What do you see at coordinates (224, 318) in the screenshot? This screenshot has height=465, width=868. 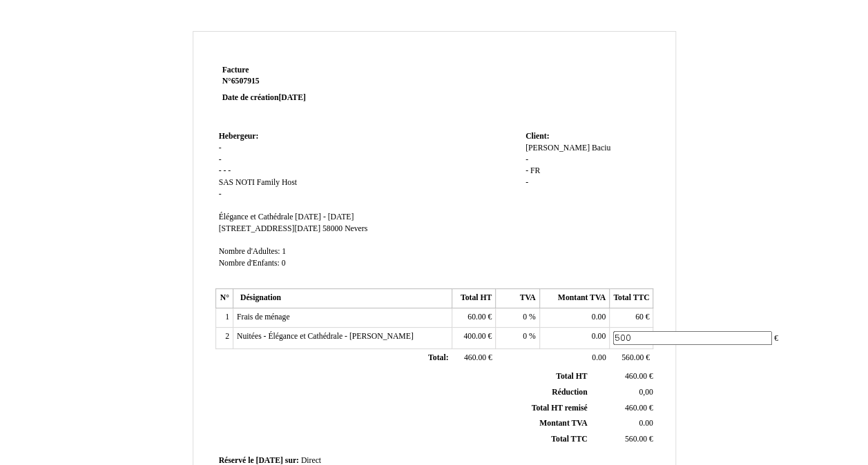 I see `td: 1` at bounding box center [224, 318].